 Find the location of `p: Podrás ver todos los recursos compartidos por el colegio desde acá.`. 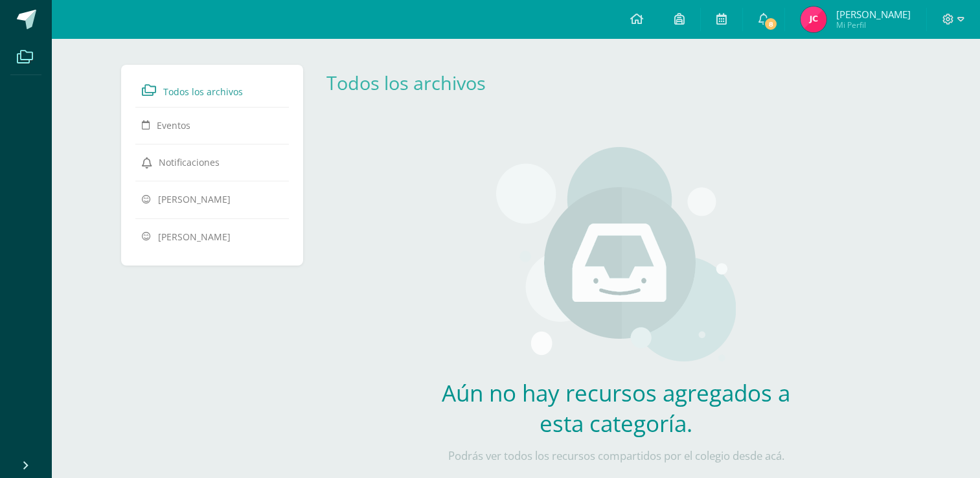

p: Podrás ver todos los recursos compartidos por el colegio desde acá. is located at coordinates (616, 456).